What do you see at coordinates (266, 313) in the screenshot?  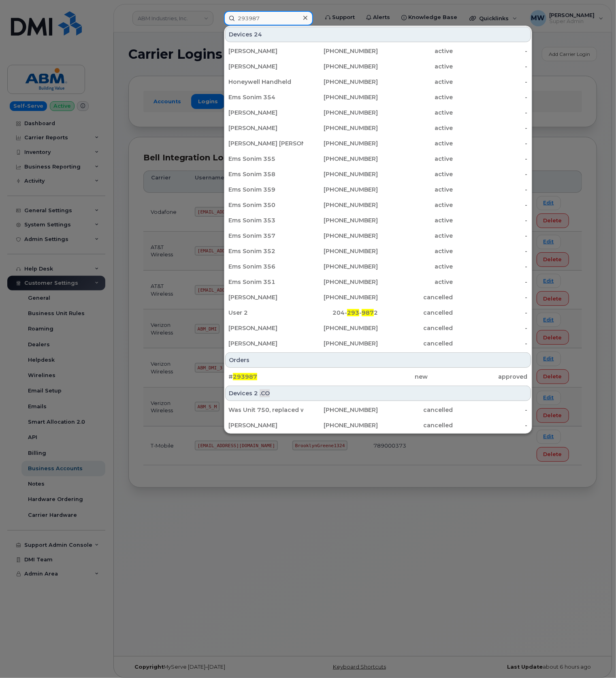 I see `div: User 2` at bounding box center [266, 313].